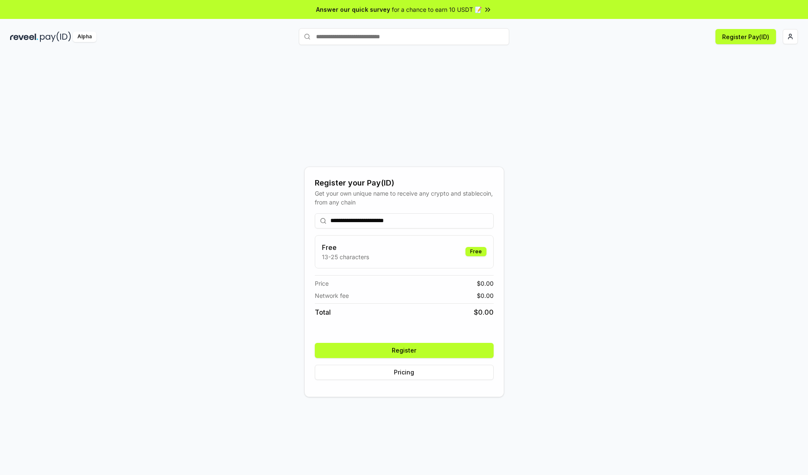  I want to click on button: Pricing, so click(404, 373).